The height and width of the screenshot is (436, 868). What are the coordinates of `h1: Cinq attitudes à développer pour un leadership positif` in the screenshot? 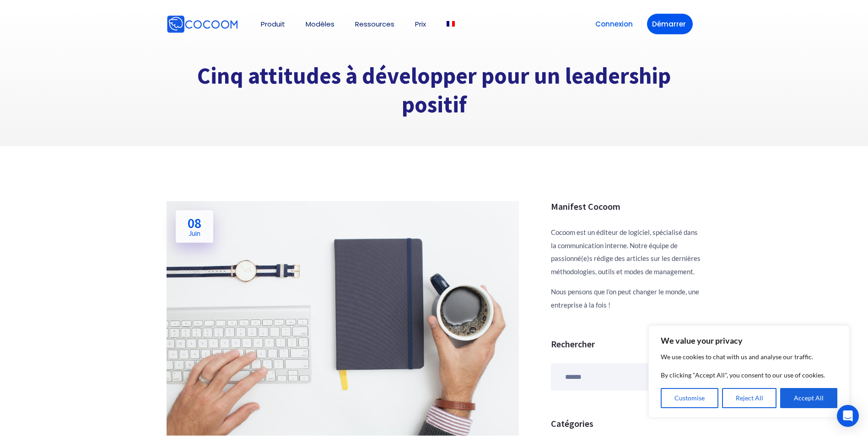 It's located at (434, 90).